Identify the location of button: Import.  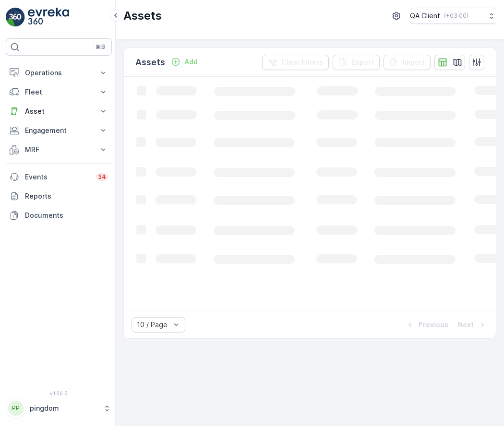
(407, 62).